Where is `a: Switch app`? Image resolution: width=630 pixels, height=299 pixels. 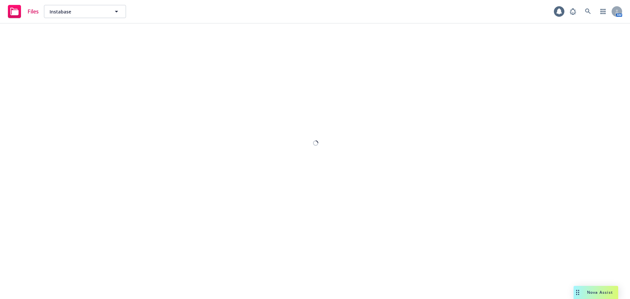
a: Switch app is located at coordinates (604, 11).